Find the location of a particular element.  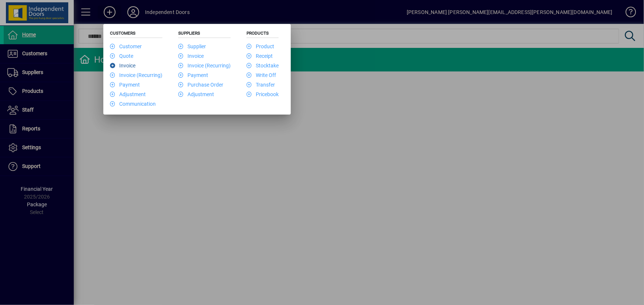

h5: Customers is located at coordinates (136, 34).